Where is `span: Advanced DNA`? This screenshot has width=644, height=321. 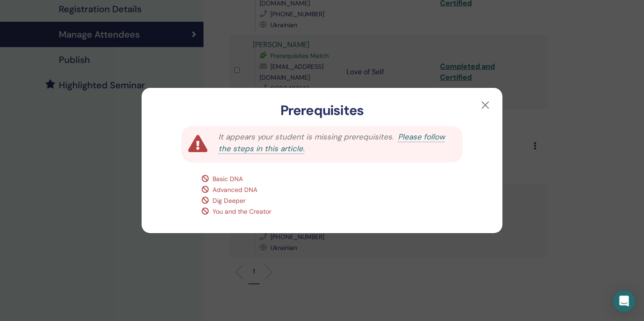
span: Advanced DNA is located at coordinates (235, 189).